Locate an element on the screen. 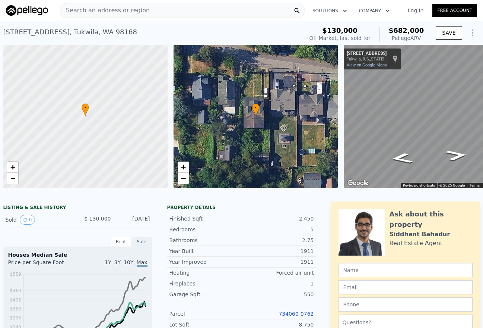 Image resolution: width=483 pixels, height=328 pixels. span: Search an address or region is located at coordinates (105, 10).